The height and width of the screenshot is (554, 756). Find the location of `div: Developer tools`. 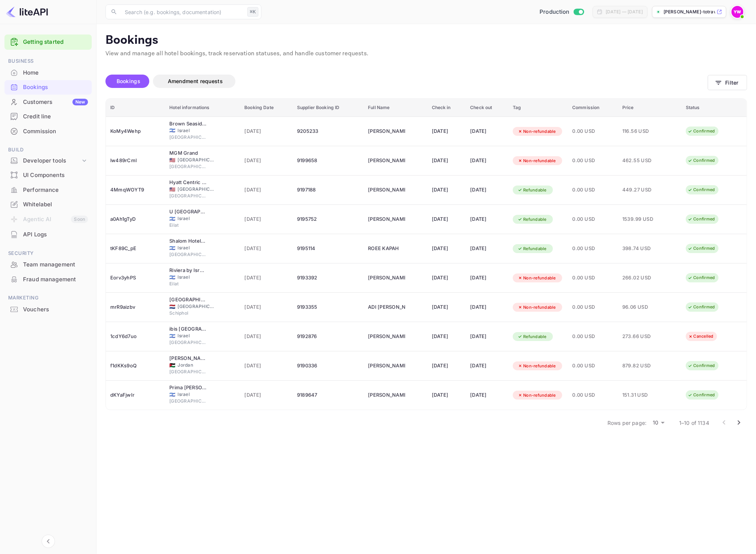

div: Developer tools is located at coordinates (52, 161).